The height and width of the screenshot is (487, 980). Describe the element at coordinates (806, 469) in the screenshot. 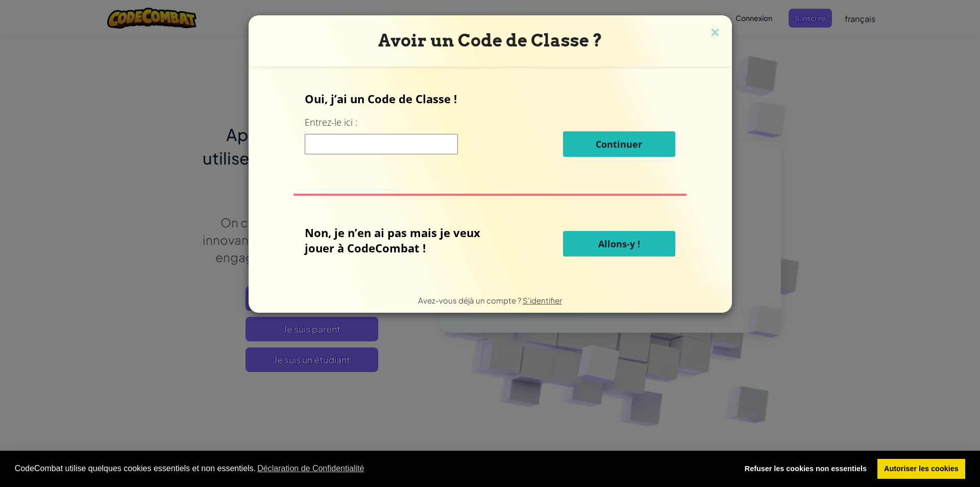

I see `a: deny cookies` at that location.